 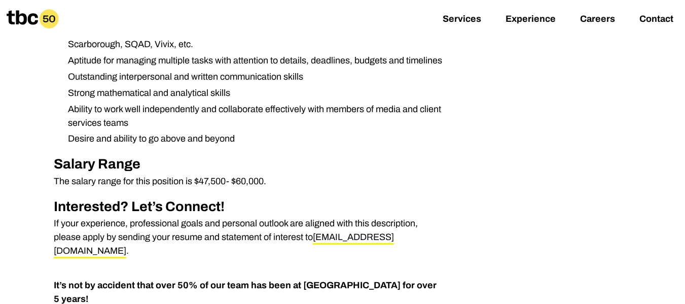 What do you see at coordinates (598, 20) in the screenshot?
I see `a: Careers` at bounding box center [598, 20].